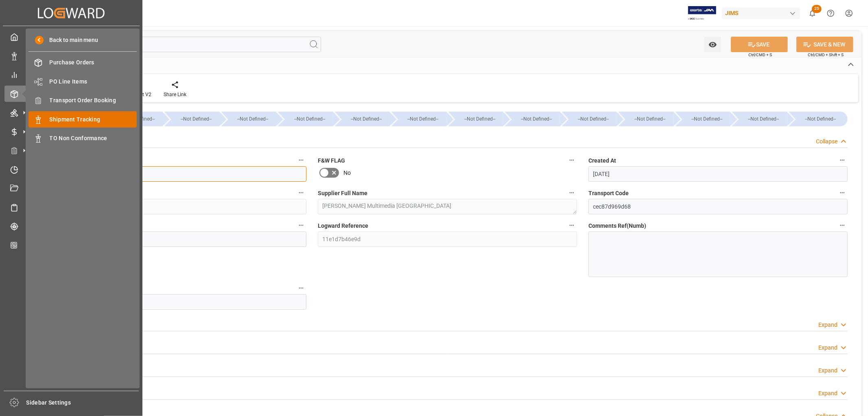  What do you see at coordinates (71, 169) in the screenshot?
I see `a: Timeslot Management V2` at bounding box center [71, 169].